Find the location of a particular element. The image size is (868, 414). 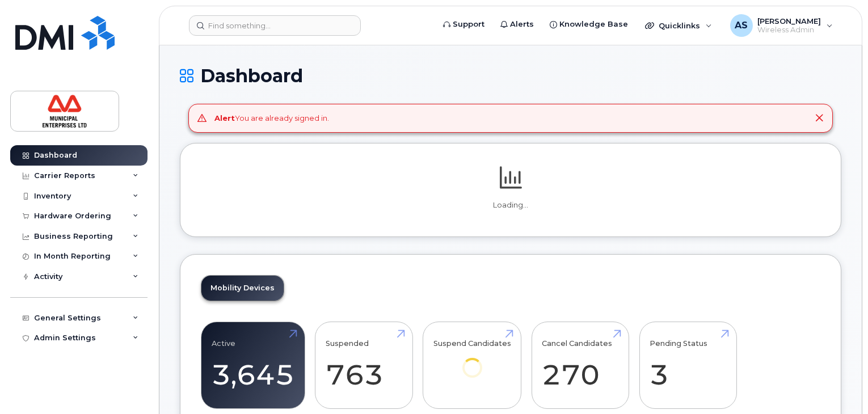

a: Cancel Candidates 270 is located at coordinates (580, 365).